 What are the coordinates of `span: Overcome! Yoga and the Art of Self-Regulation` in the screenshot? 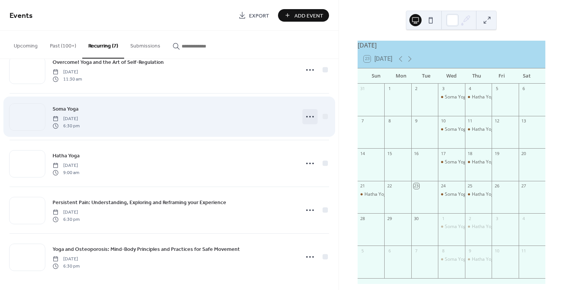 It's located at (108, 62).